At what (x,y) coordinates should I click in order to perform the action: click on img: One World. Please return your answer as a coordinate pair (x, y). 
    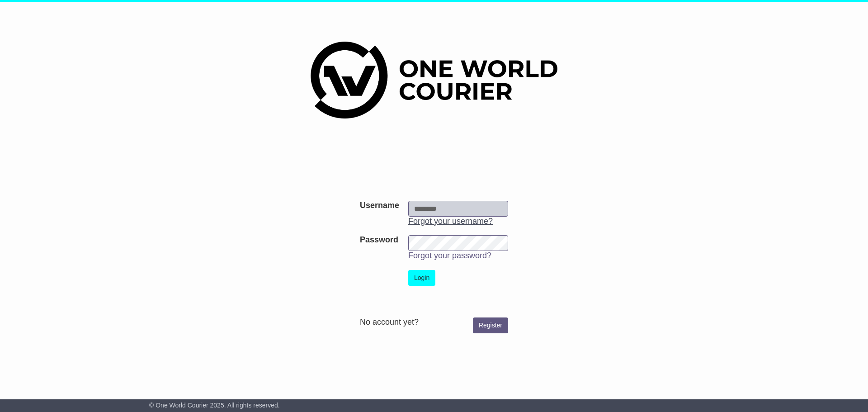
    Looking at the image, I should click on (434, 80).